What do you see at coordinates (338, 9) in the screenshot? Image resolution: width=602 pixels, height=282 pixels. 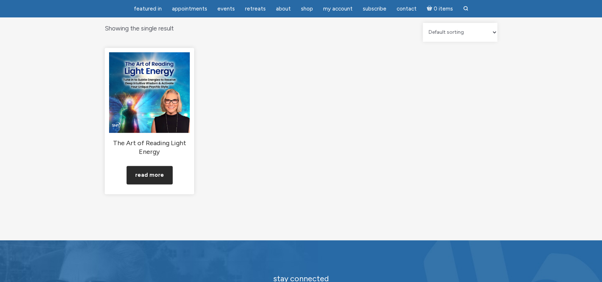 I see `a: My Account` at bounding box center [338, 9].